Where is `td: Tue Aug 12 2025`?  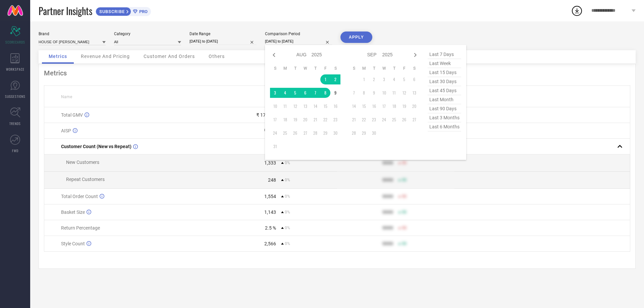
td: Tue Aug 12 2025 is located at coordinates (295, 106).